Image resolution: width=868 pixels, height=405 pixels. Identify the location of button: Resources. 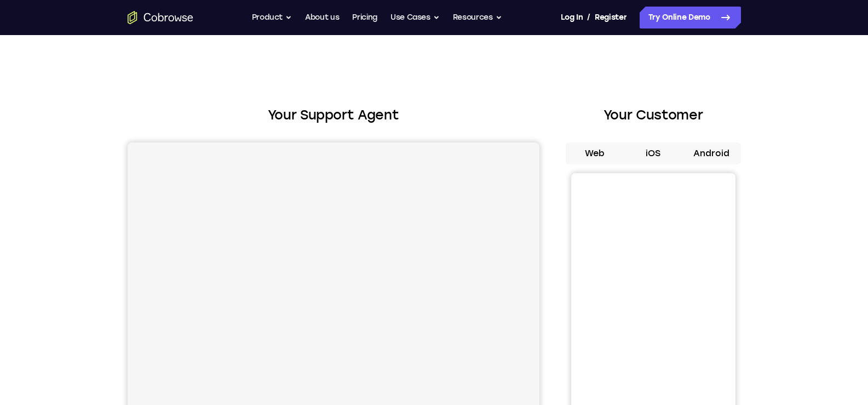
(478, 18).